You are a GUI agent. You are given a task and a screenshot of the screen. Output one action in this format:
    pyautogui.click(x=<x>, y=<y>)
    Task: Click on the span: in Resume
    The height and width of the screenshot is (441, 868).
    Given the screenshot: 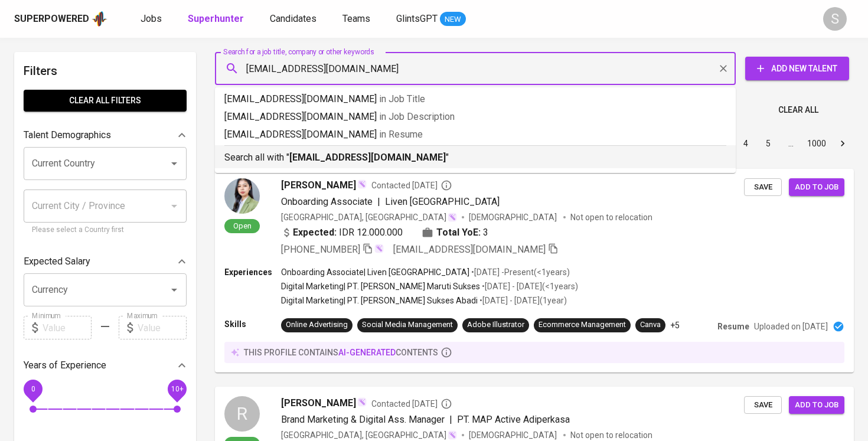 What is the action you would take?
    pyautogui.click(x=401, y=134)
    